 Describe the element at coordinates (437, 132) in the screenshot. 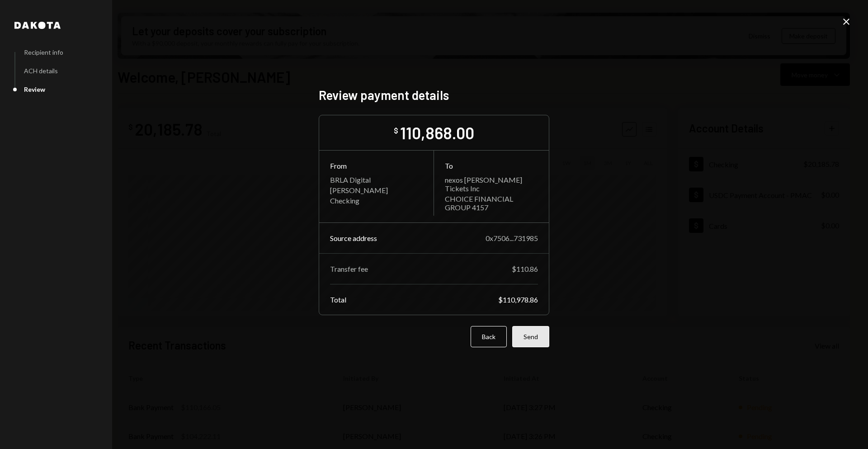

I see `div: 110,868.00` at that location.